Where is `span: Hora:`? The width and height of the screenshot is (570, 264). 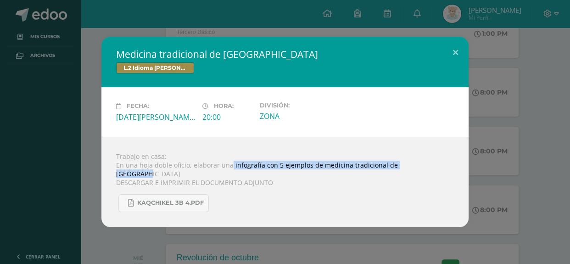
span: Hora: is located at coordinates (223, 106).